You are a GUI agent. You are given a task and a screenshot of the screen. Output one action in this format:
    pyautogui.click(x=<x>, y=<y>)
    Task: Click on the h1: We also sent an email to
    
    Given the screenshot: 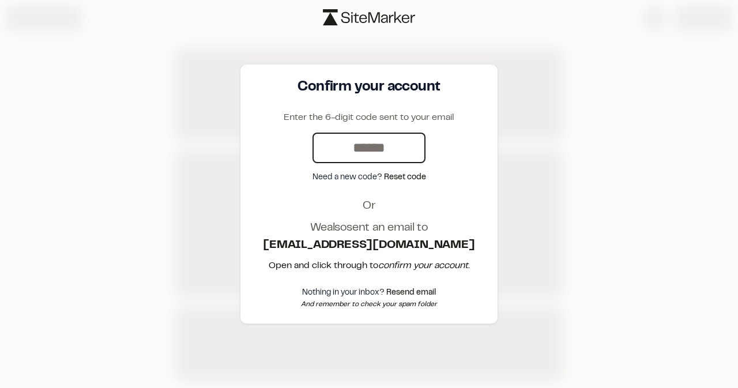 What is the action you would take?
    pyautogui.click(x=369, y=237)
    